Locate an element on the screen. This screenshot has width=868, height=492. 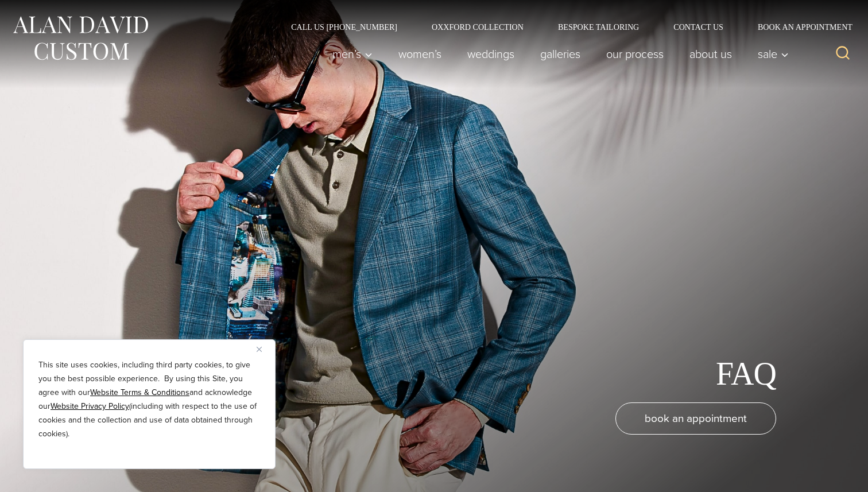
span: book an appointment is located at coordinates (696, 418).